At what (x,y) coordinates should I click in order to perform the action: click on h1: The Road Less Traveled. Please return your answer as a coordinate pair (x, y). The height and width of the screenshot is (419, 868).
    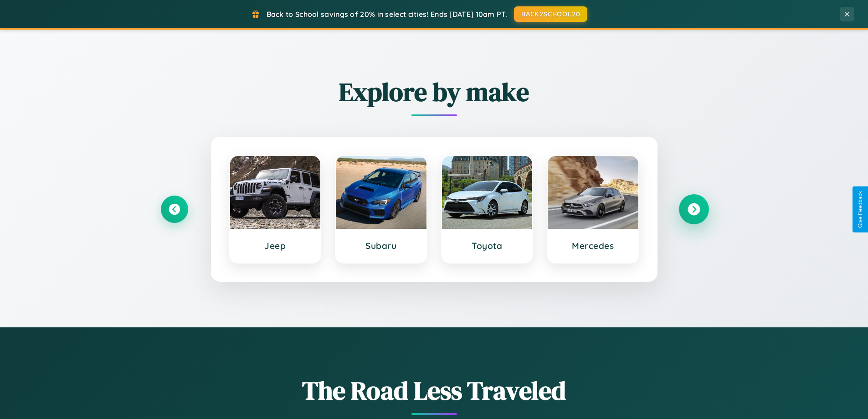
    Looking at the image, I should click on (434, 391).